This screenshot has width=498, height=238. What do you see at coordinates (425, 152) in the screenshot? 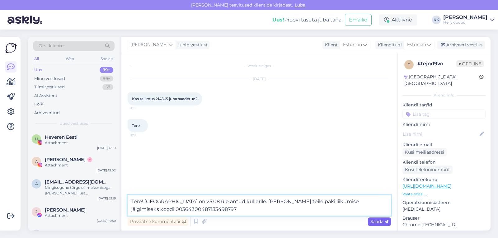
I see `div: Küsi meiliaadressi` at bounding box center [425, 152].